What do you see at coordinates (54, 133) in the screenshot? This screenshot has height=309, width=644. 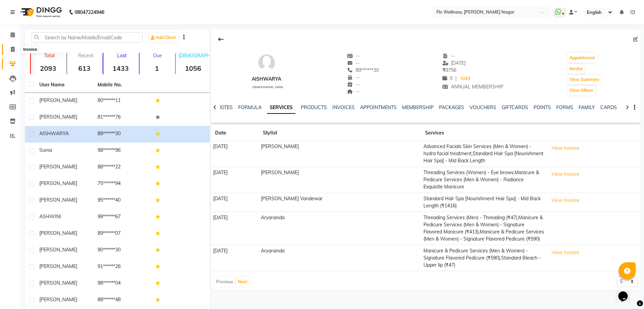 I see `span: AISHWARYA` at bounding box center [54, 133].